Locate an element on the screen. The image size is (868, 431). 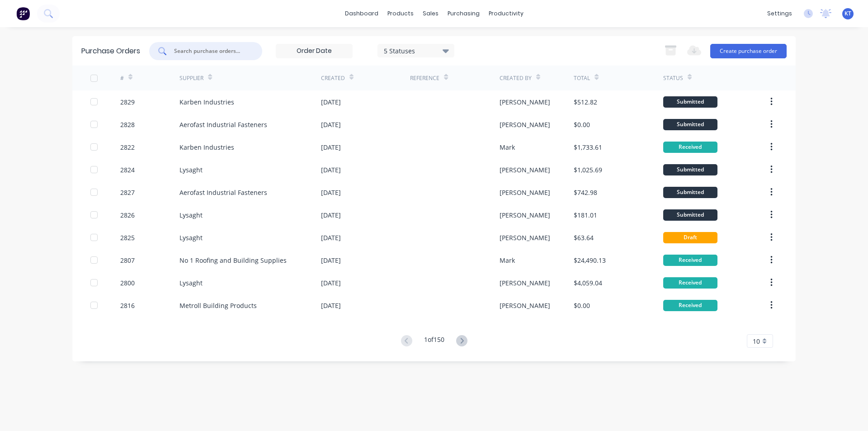
div: 2826 is located at coordinates (128, 215).